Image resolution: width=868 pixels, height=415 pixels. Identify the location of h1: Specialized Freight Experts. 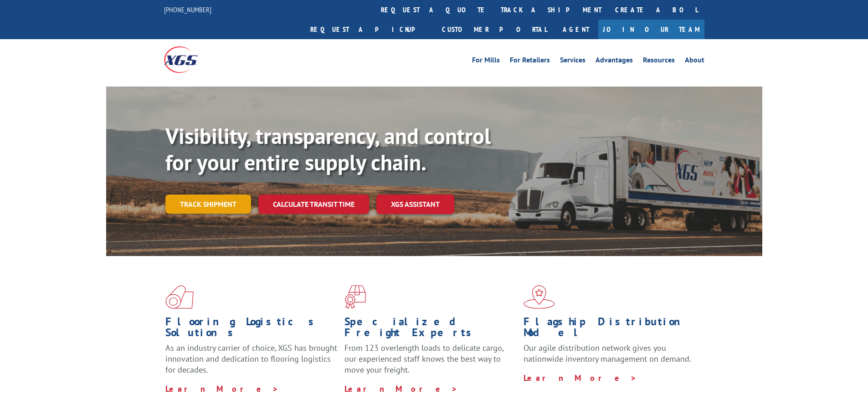
(431, 329).